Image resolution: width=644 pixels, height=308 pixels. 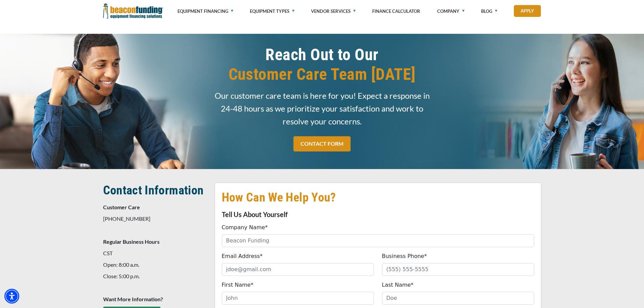 I want to click on input: Doe, so click(x=458, y=298).